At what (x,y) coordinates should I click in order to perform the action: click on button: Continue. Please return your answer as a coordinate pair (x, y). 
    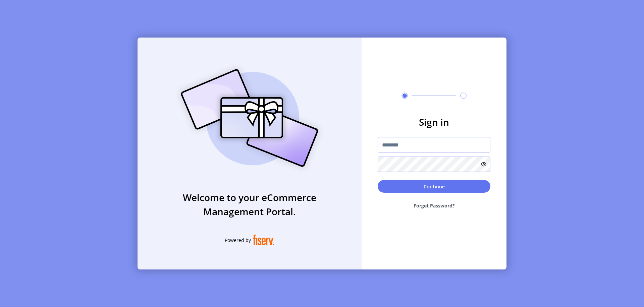
    Looking at the image, I should click on (434, 187).